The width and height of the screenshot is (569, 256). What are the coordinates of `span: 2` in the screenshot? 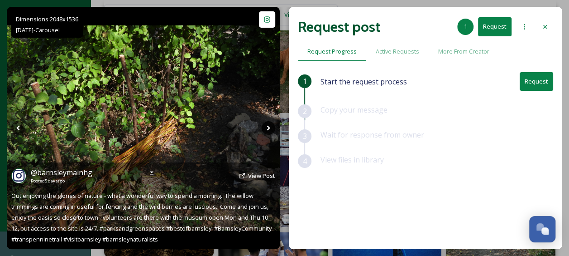 It's located at (305, 111).